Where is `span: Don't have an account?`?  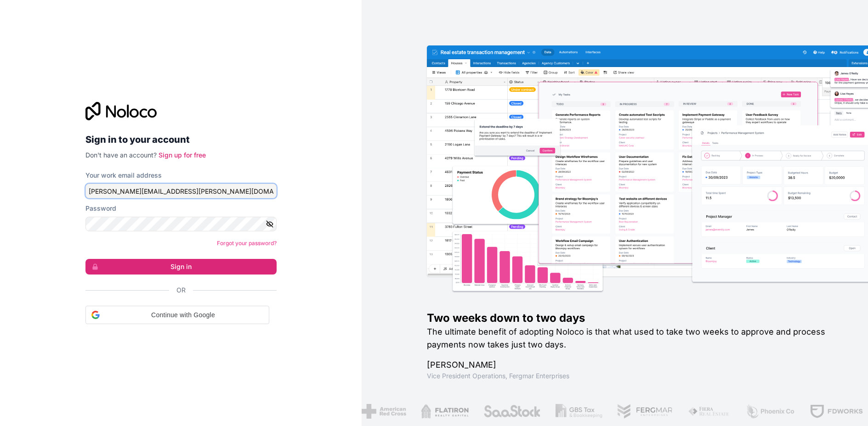
span: Don't have an account? is located at coordinates (121, 154).